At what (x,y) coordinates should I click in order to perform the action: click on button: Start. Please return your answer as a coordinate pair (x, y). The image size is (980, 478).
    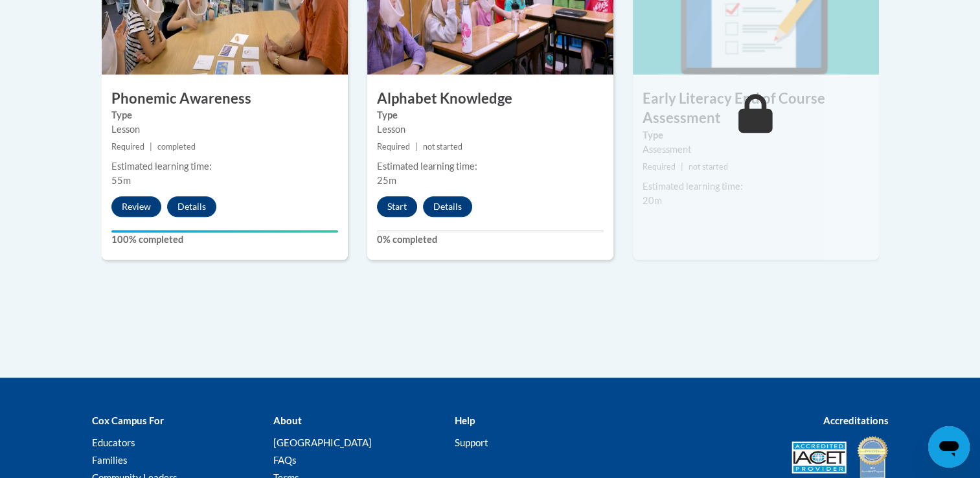
    Looking at the image, I should click on (397, 207).